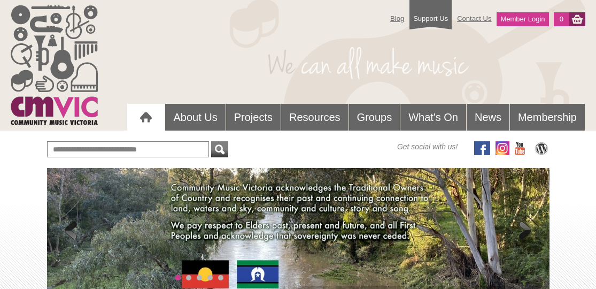 Image resolution: width=596 pixels, height=289 pixels. I want to click on a: News, so click(488, 117).